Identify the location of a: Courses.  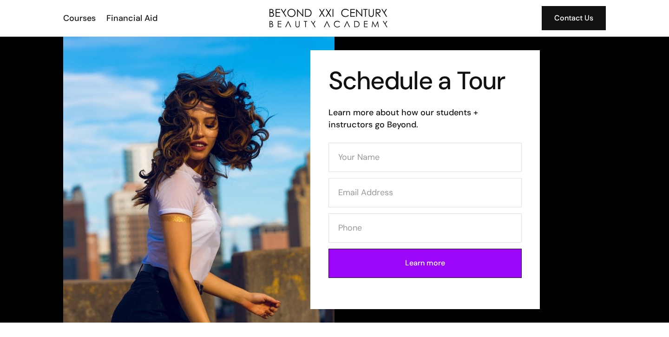
(78, 18).